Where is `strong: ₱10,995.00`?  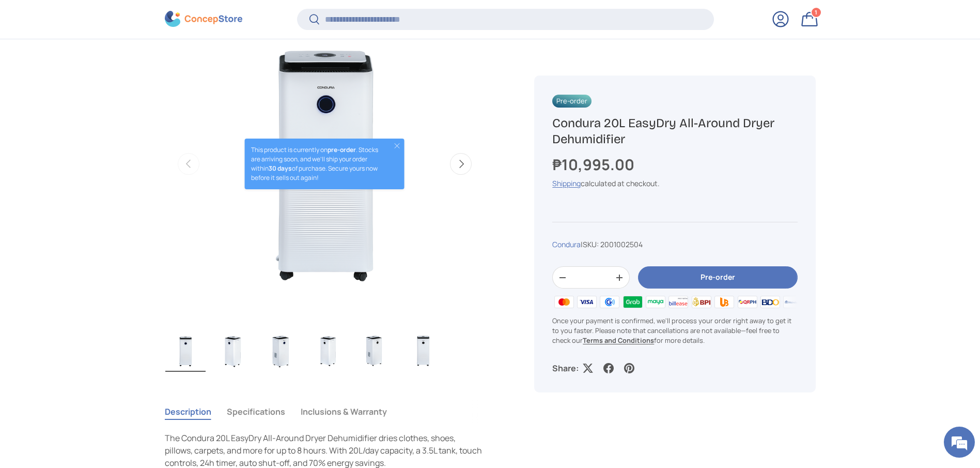
strong: ₱10,995.00 is located at coordinates (595, 164).